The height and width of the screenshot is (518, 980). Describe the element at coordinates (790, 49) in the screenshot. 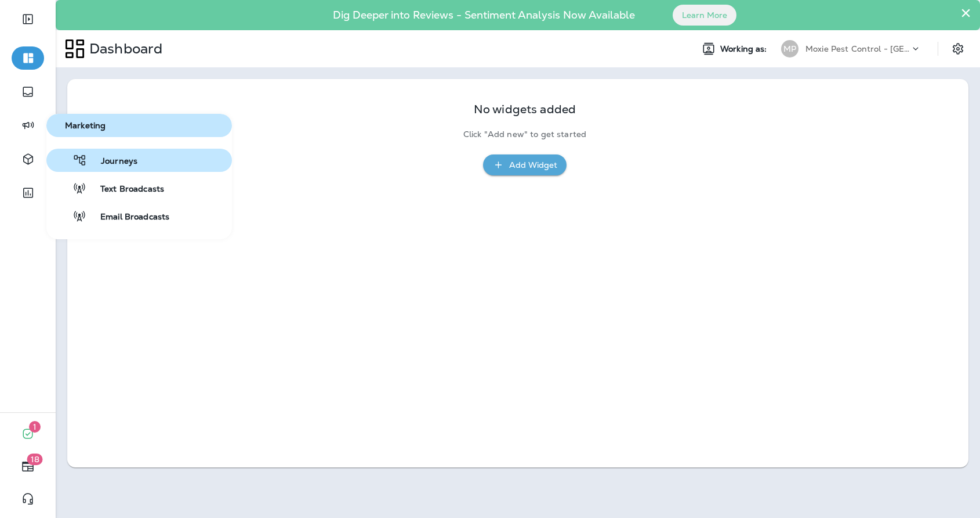

I see `div: MP` at that location.